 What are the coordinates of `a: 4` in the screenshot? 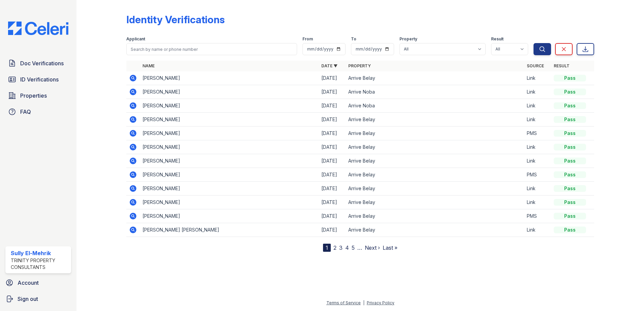 It's located at (347, 248).